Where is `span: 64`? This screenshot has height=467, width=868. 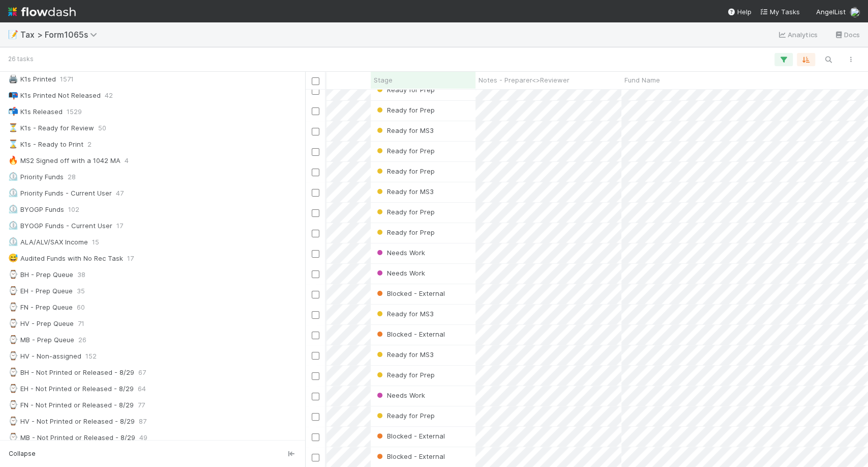 span: 64 is located at coordinates (142, 388).